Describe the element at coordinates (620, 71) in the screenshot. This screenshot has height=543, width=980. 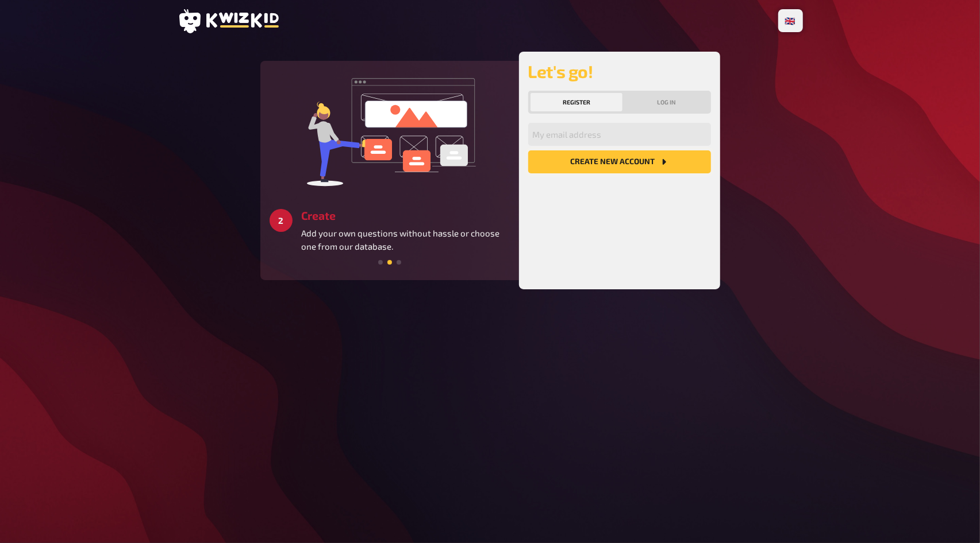
I see `h2: Let's go!` at that location.